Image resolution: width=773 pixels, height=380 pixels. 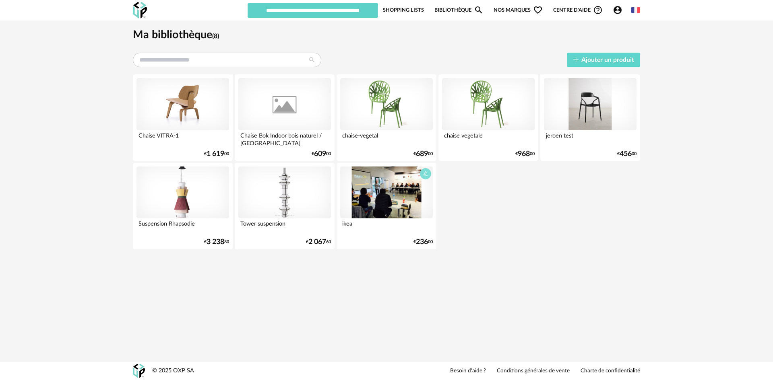 I want to click on a: chaise vegetale chaise vegetale €96800, so click(x=488, y=117).